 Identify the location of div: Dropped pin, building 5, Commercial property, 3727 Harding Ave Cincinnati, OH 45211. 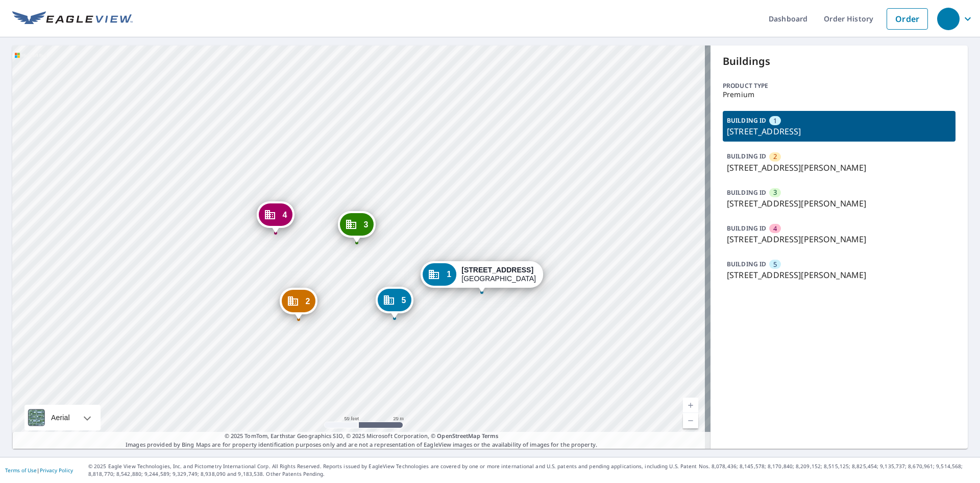
(394, 303).